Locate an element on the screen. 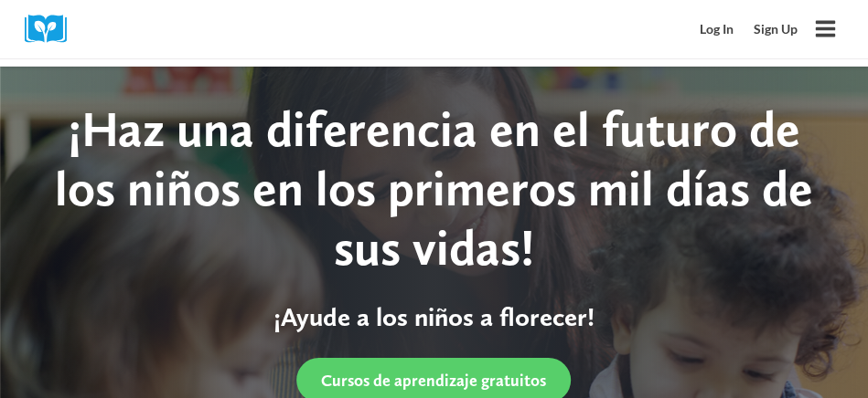  img: Cox Campus is located at coordinates (52, 28).